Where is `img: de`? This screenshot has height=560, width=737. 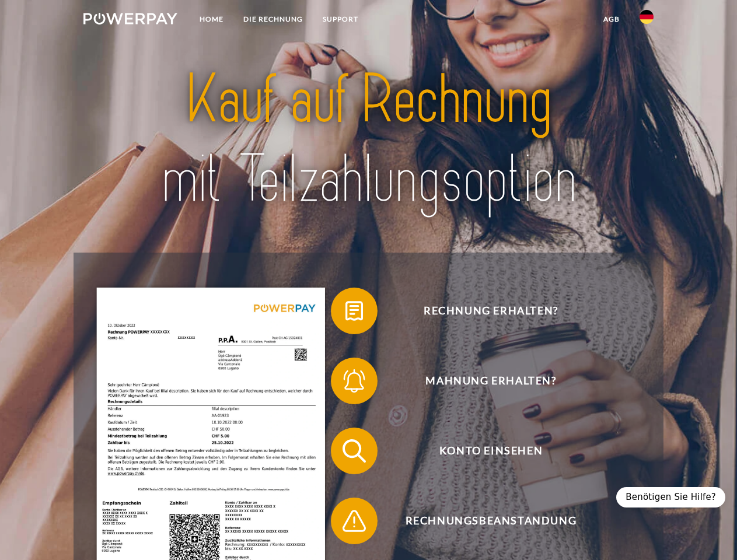 img: de is located at coordinates (647, 17).